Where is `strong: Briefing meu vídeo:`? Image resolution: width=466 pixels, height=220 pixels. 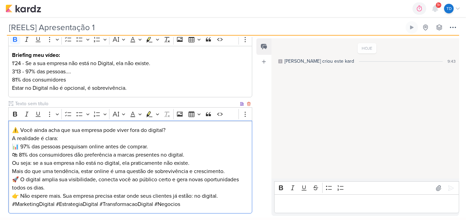
strong: Briefing meu vídeo: is located at coordinates (36, 55).